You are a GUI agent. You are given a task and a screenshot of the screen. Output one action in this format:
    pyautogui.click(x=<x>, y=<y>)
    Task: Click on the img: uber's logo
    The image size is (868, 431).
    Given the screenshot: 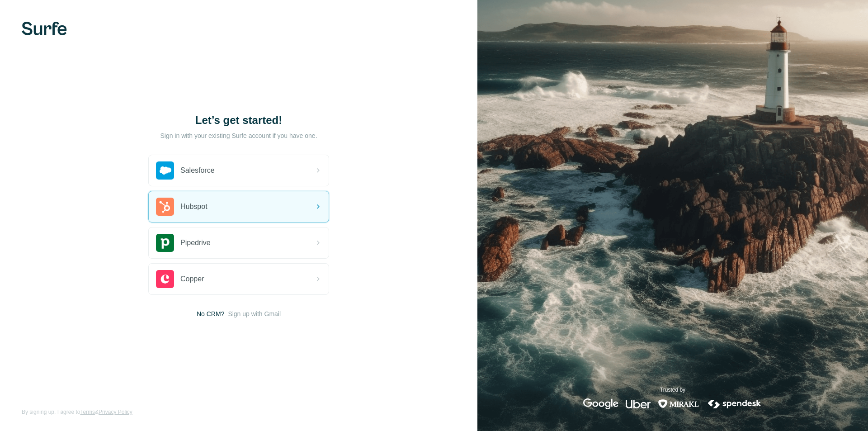 What is the action you would take?
    pyautogui.click(x=638, y=404)
    